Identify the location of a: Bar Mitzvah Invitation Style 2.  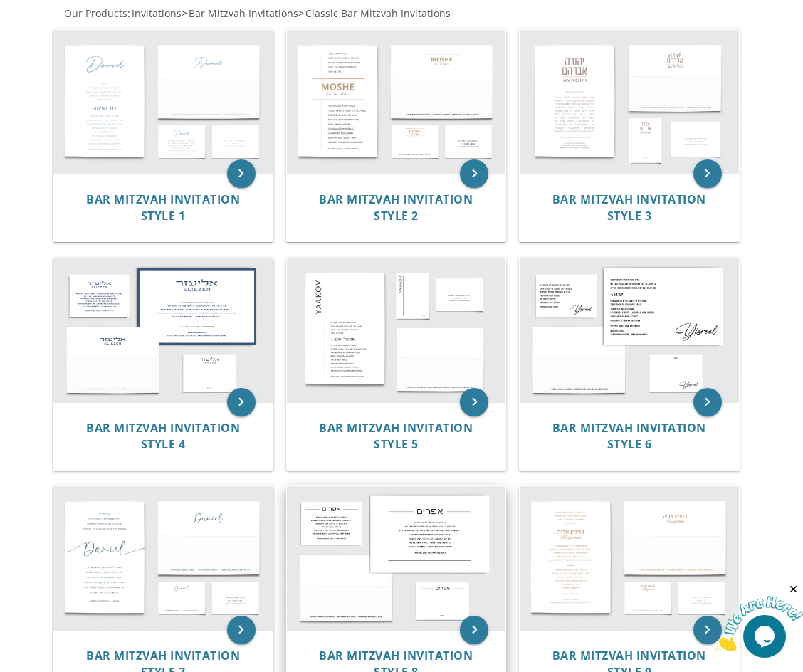
(396, 208).